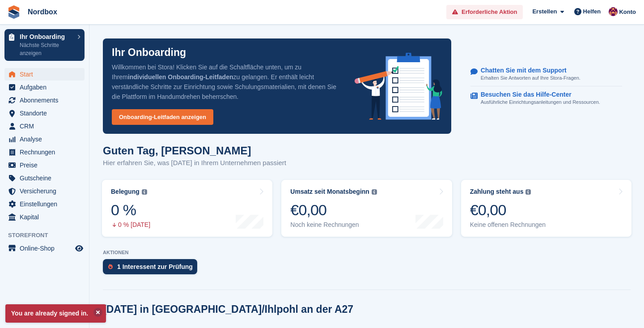 Image resolution: width=644 pixels, height=328 pixels. I want to click on p: Besuchen Sie das Hilfe-Center, so click(537, 95).